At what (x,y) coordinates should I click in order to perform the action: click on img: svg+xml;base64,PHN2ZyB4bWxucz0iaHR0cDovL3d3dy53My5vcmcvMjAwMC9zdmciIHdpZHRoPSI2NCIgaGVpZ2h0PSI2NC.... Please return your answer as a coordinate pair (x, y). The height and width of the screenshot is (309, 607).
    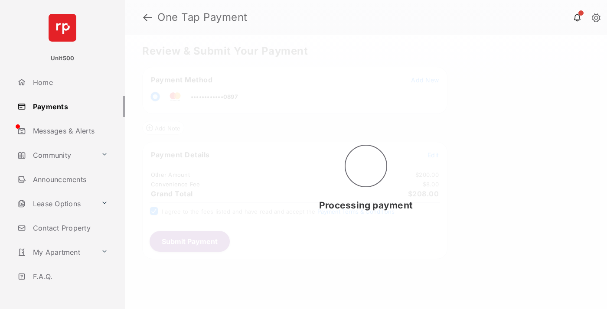
    Looking at the image, I should click on (62, 28).